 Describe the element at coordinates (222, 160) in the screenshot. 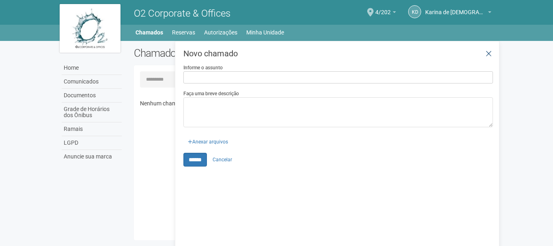

I see `a: Cancelar` at that location.